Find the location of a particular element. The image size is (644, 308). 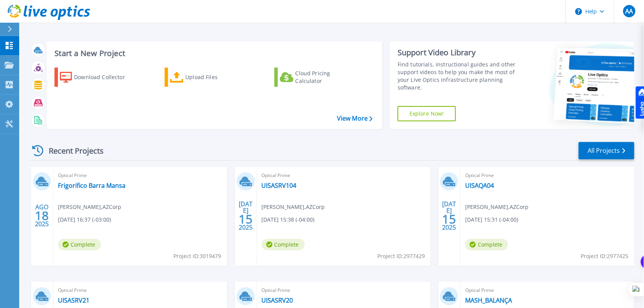

div: Find tutorials, instructional guides and other support videos to help you make the most of your L... is located at coordinates (460, 76).